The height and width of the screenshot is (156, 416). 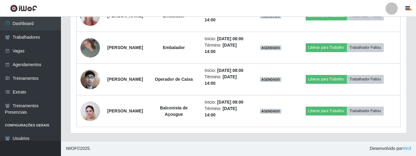 I want to click on img: 1733236843122.jpeg, so click(x=90, y=111).